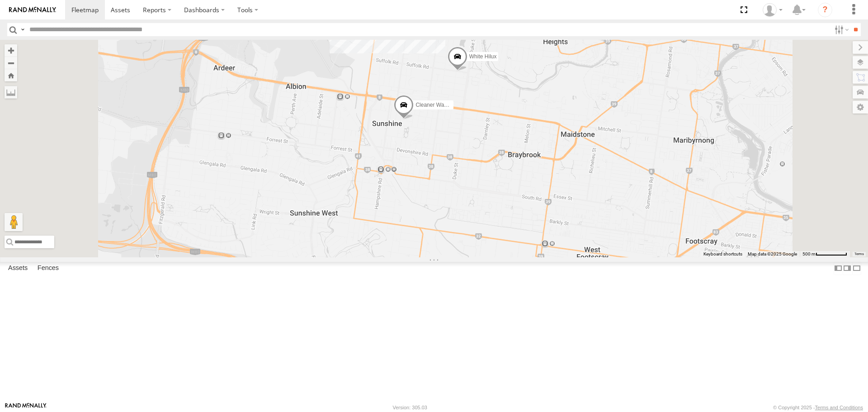  Describe the element at coordinates (818, 407) in the screenshot. I see `div: © Copyright 2025 -` at that location.